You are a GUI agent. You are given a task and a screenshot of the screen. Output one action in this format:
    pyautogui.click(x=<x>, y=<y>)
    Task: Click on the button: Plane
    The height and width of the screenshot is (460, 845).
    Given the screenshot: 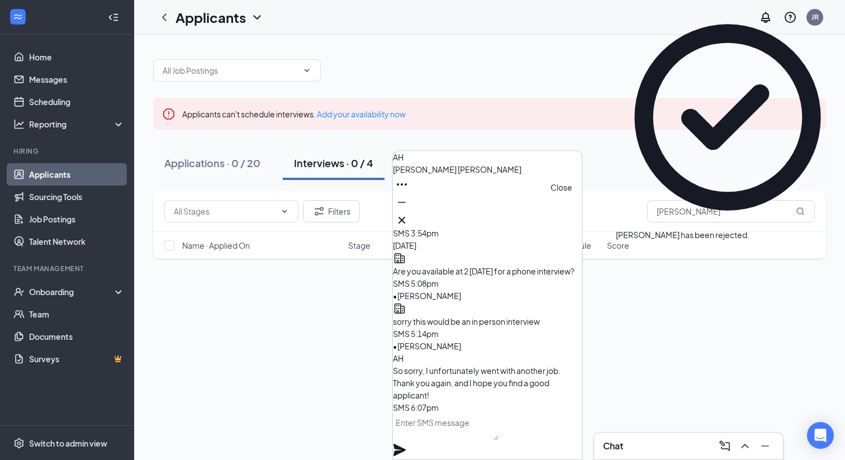 What is the action you would take?
    pyautogui.click(x=399, y=450)
    